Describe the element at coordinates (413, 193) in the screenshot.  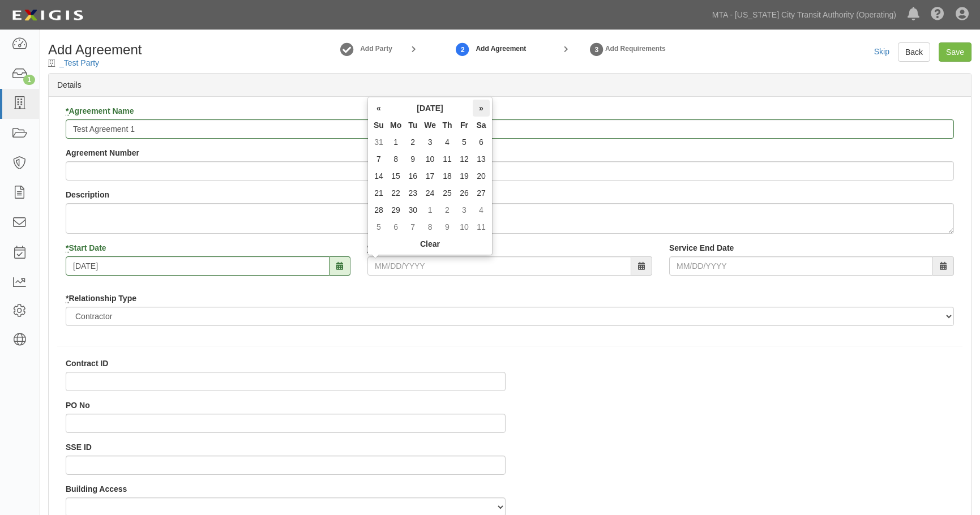
I see `td: 23` at that location.